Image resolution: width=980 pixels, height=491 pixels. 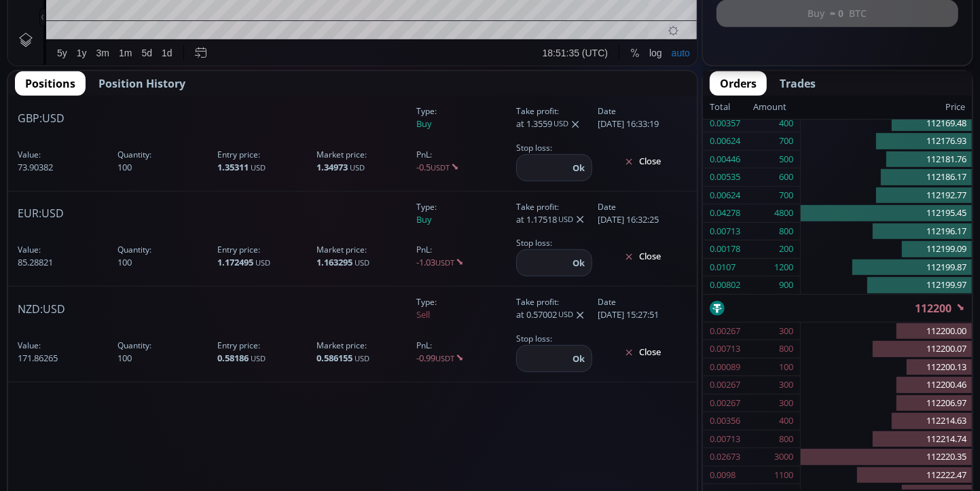 What do you see at coordinates (798, 83) in the screenshot?
I see `button: Trades` at bounding box center [798, 83].